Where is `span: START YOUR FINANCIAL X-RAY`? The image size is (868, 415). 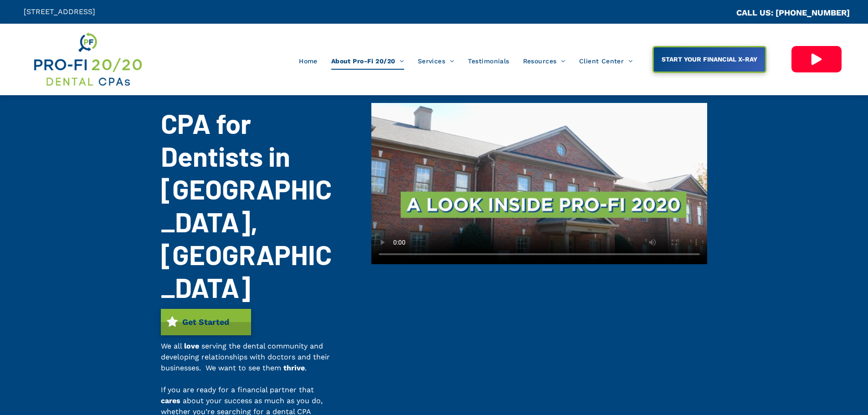
span: START YOUR FINANCIAL X-RAY is located at coordinates (709, 60).